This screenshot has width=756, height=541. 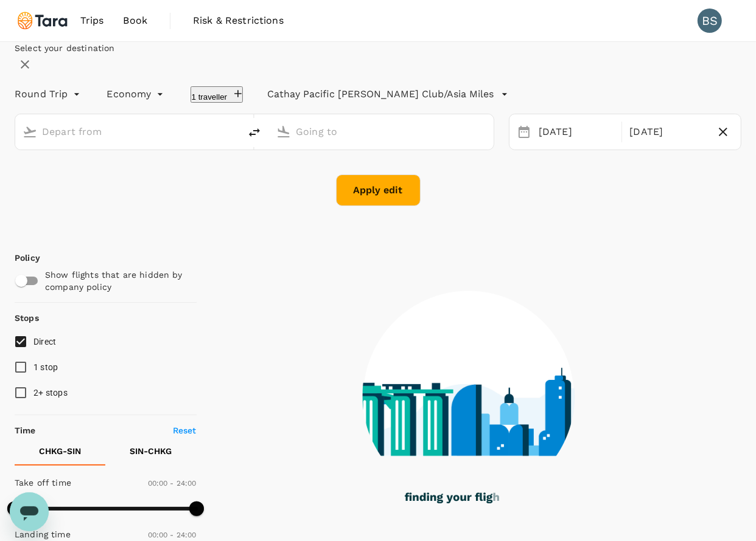 What do you see at coordinates (43, 483) in the screenshot?
I see `p: Take off time` at bounding box center [43, 483].